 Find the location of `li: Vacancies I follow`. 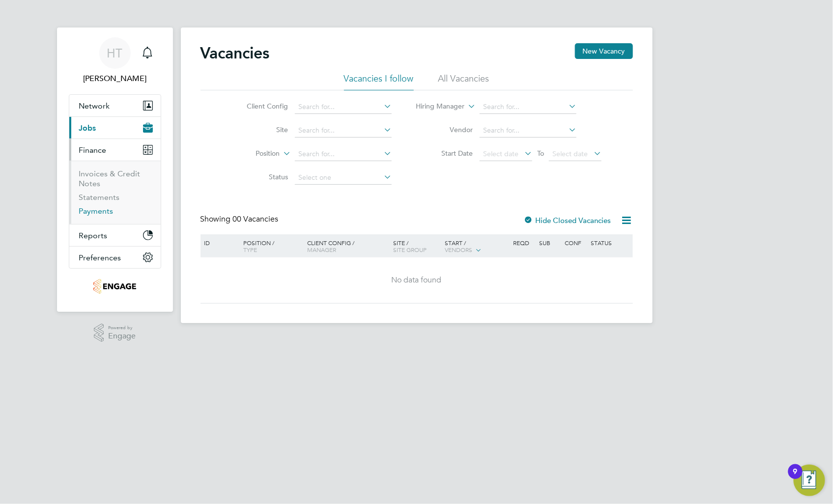

li: Vacancies I follow is located at coordinates (379, 81).